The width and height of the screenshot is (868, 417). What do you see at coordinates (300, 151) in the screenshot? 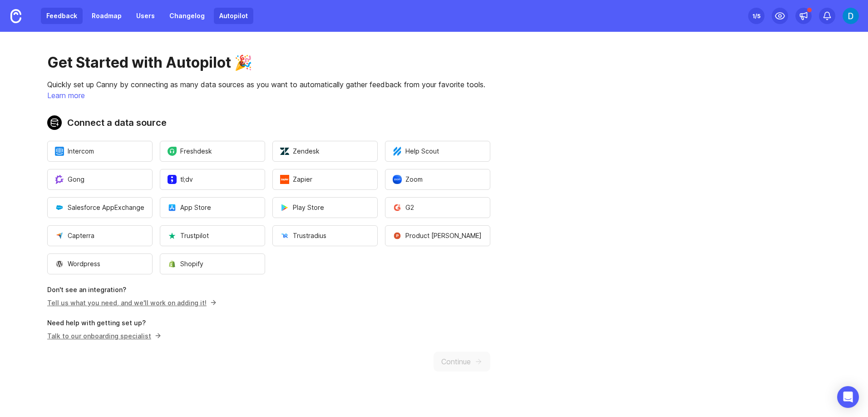
I see `span: Zendesk` at bounding box center [300, 151].